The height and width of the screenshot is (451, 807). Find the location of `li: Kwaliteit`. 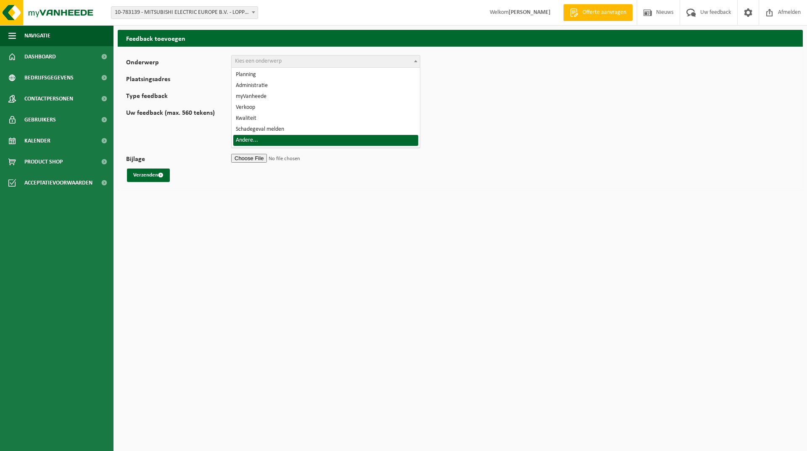

li: Kwaliteit is located at coordinates (326, 118).